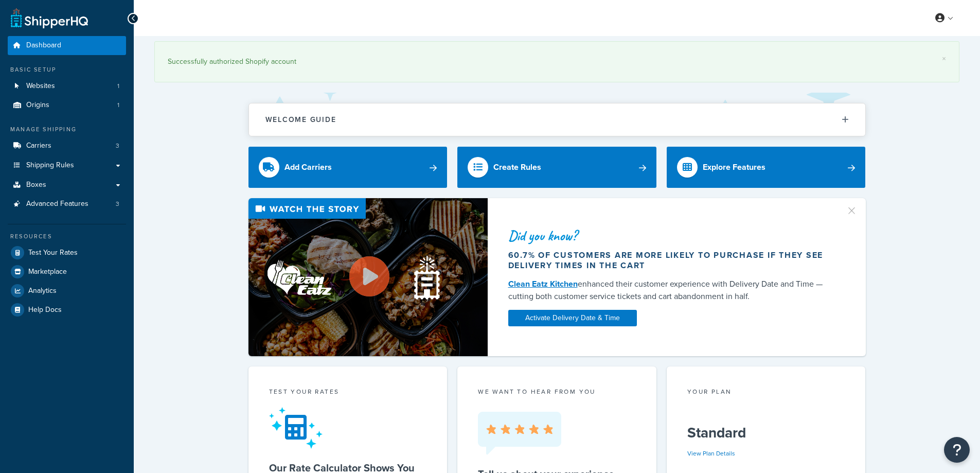 The height and width of the screenshot is (473, 980). What do you see at coordinates (557, 167) in the screenshot?
I see `a: Create Rules` at bounding box center [557, 167].